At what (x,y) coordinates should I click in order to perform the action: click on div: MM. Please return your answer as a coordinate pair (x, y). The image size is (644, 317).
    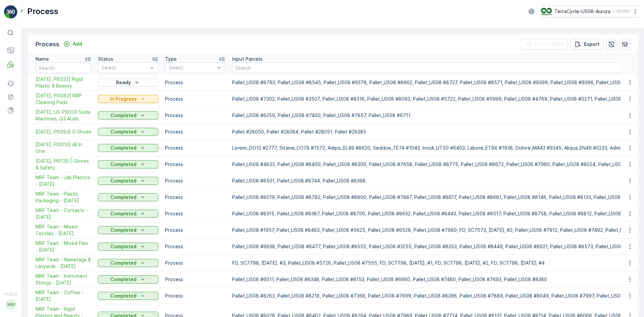
    Looking at the image, I should click on (11, 305).